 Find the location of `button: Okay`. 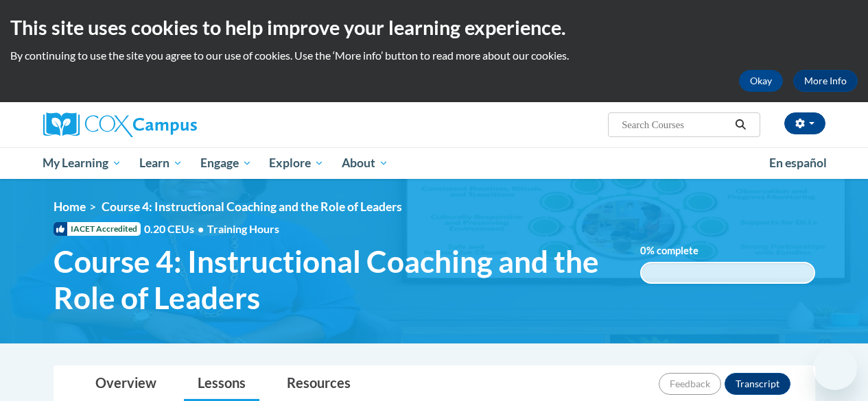

button: Okay is located at coordinates (761, 81).